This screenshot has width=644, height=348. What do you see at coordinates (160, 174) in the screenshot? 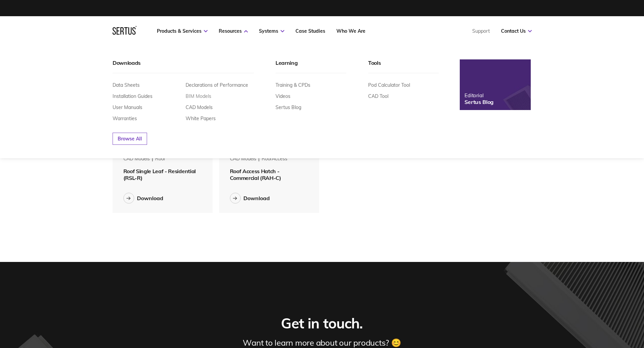
I see `span: Roof Single Leaf - Residential (RSL-R)` at bounding box center [160, 174].